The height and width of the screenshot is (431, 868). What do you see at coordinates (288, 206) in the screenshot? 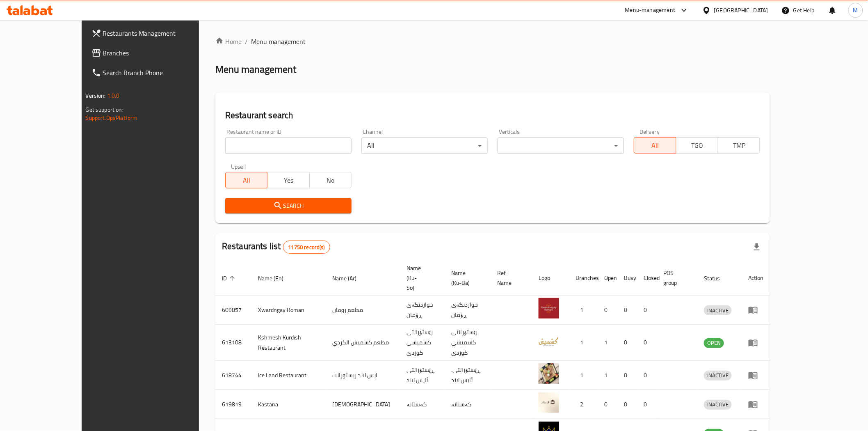
I see `span: Search` at bounding box center [288, 206].